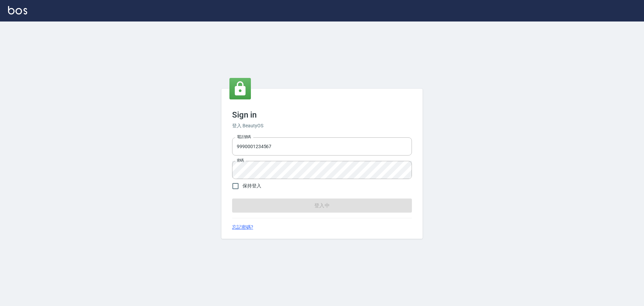 The height and width of the screenshot is (306, 644). What do you see at coordinates (322, 125) in the screenshot?
I see `h6: 登入 BeautyOS` at bounding box center [322, 125].